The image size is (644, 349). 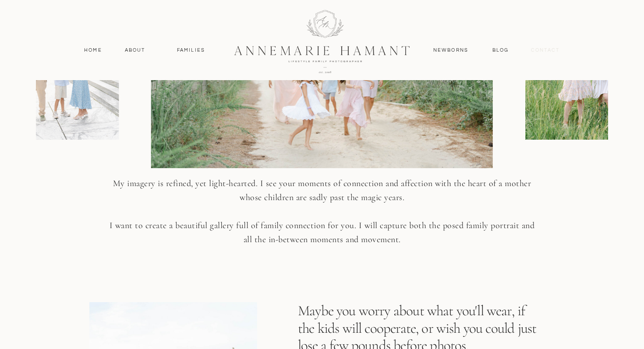 I want to click on a: Home, so click(x=93, y=50).